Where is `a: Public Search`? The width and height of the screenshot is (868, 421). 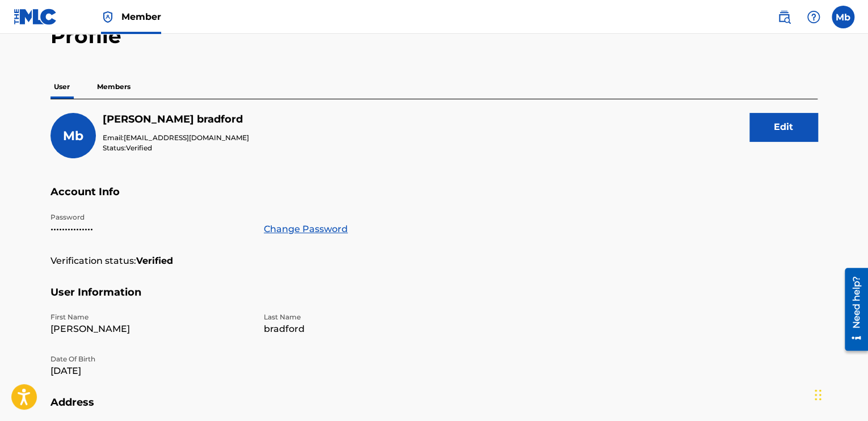
a: Public Search is located at coordinates (784, 17).